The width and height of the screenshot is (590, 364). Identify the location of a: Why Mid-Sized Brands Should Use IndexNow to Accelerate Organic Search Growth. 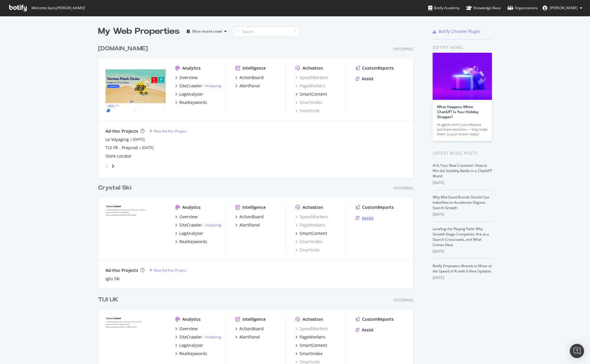
(461, 202).